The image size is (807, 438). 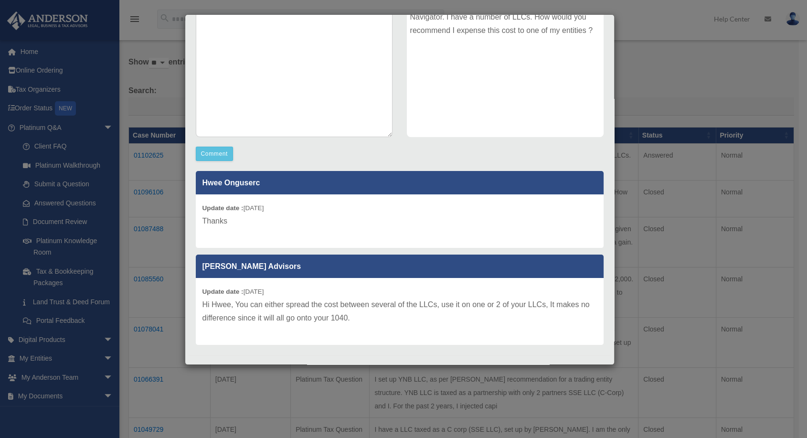 What do you see at coordinates (214, 154) in the screenshot?
I see `button: Comment` at bounding box center [214, 154].